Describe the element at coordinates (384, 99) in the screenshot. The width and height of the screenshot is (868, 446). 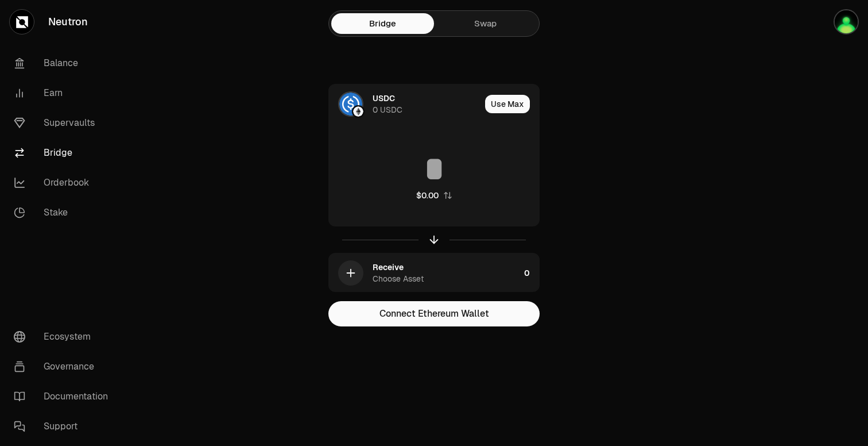
I see `div: USDC` at that location.